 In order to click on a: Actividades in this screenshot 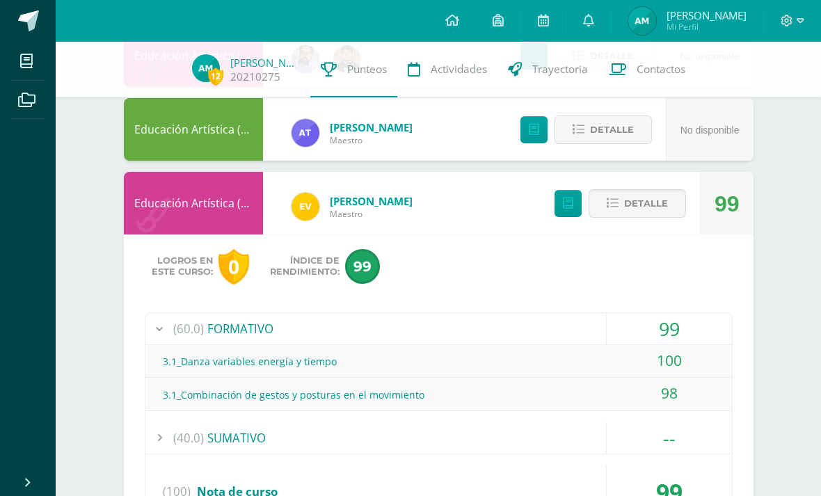, I will do `click(447, 70)`.